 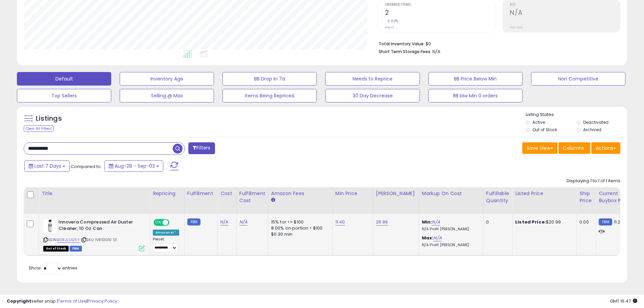 What do you see at coordinates (440, 5) in the screenshot?
I see `span: Ordered Items` at bounding box center [440, 5].